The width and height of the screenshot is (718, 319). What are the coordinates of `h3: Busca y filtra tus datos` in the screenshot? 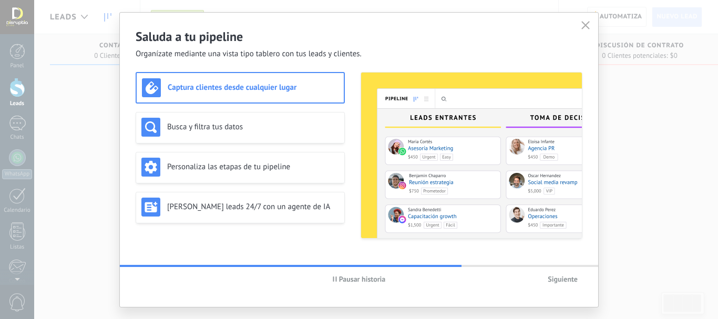 It's located at (253, 127).